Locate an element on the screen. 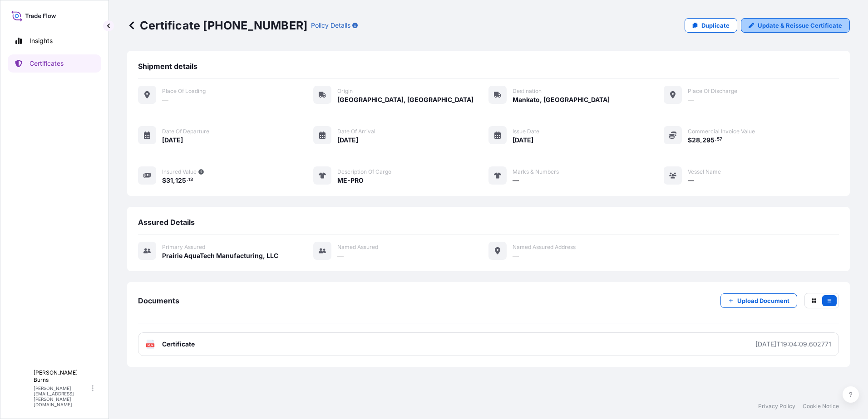 This screenshot has width=868, height=419. span: Place of Loading is located at coordinates (184, 91).